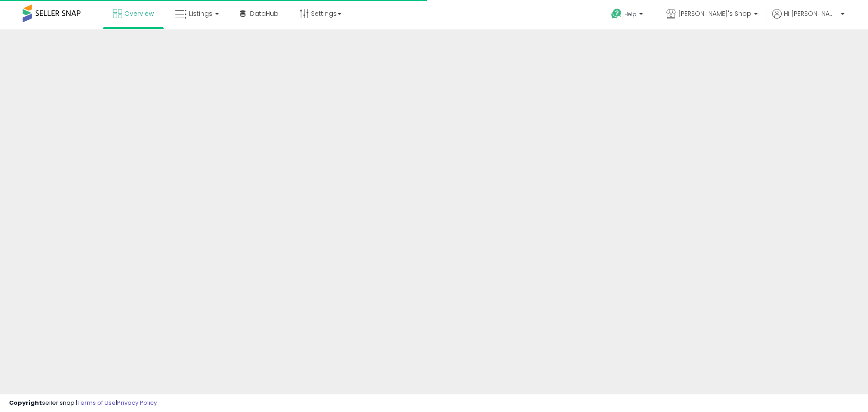  What do you see at coordinates (628, 15) in the screenshot?
I see `a: Help` at bounding box center [628, 15].